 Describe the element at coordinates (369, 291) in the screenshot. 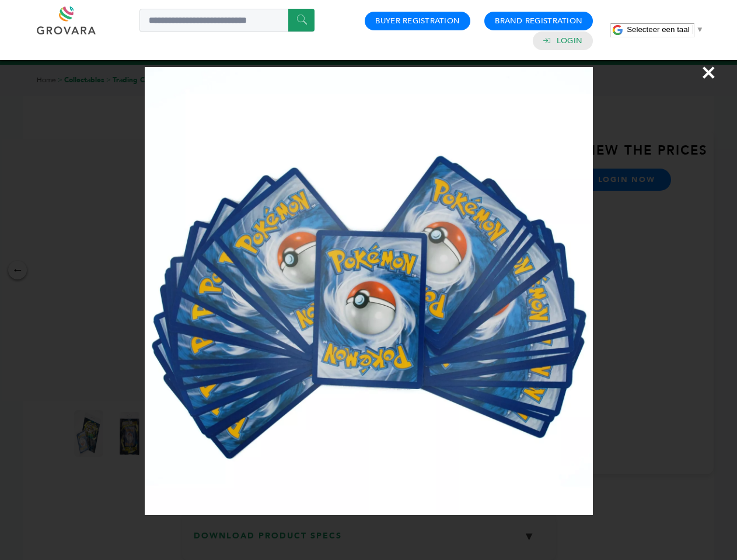

I see `img: Image Preview` at that location.